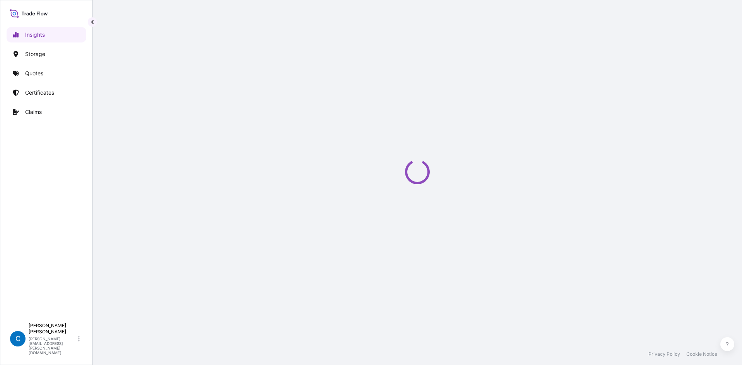  What do you see at coordinates (35, 54) in the screenshot?
I see `p: Storage` at bounding box center [35, 54].